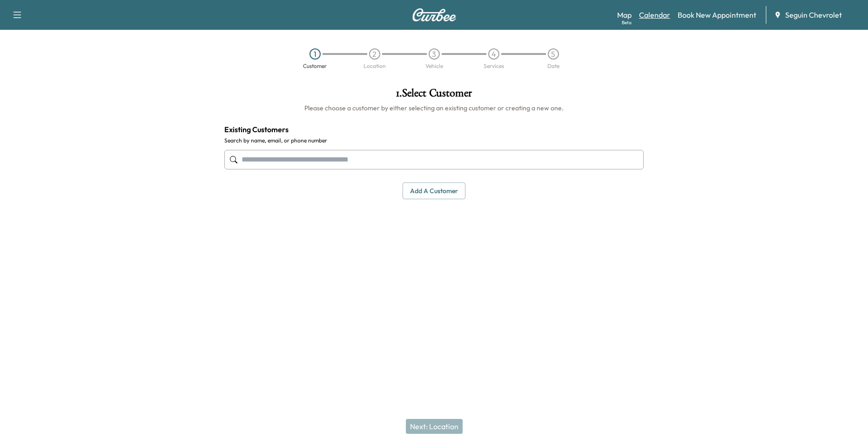 The width and height of the screenshot is (868, 445). Describe the element at coordinates (315, 66) in the screenshot. I see `div: Customer` at that location.